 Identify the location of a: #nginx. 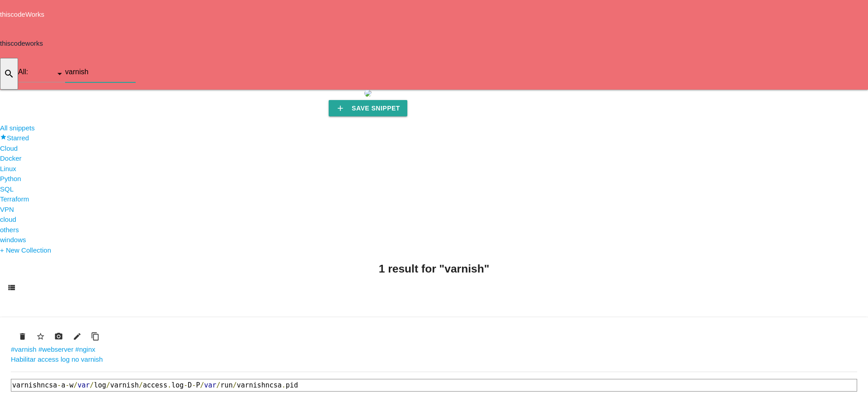
(86, 349).